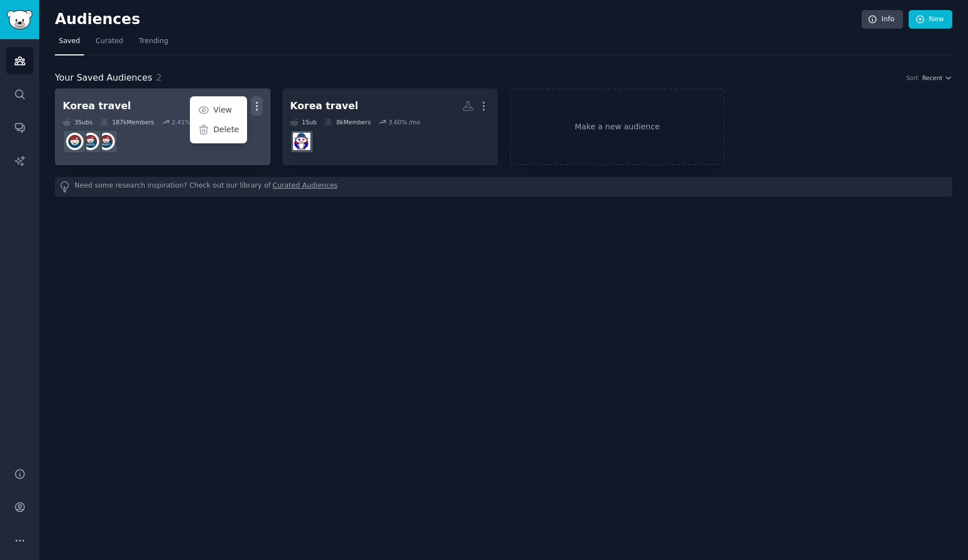  What do you see at coordinates (458, 20) in the screenshot?
I see `h2: Audiences` at bounding box center [458, 20].